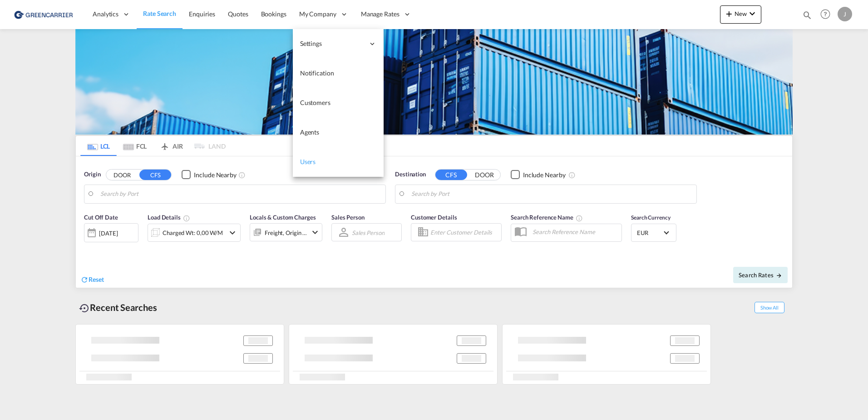 This screenshot has height=420, width=868. I want to click on md-icon: icon-refresh, so click(85, 280).